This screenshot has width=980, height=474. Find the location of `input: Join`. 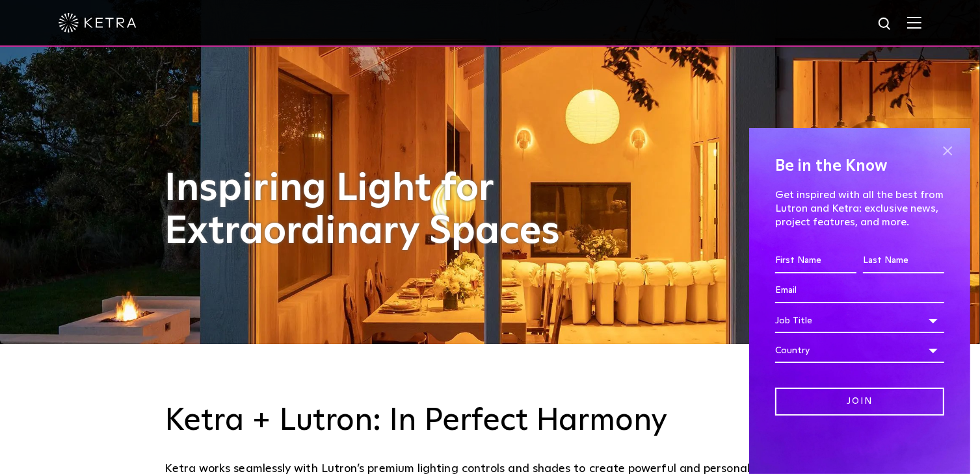

input: Join is located at coordinates (859, 402).